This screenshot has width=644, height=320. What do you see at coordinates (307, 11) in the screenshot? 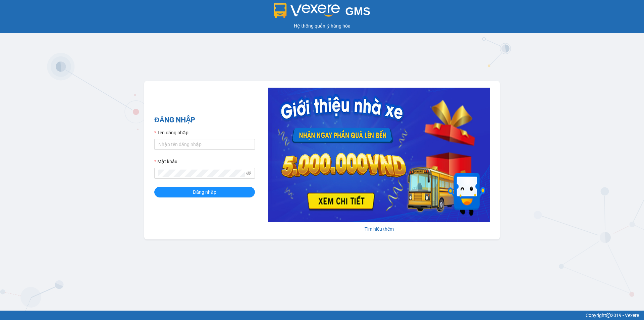
I see `img: logo 2` at bounding box center [307, 11].